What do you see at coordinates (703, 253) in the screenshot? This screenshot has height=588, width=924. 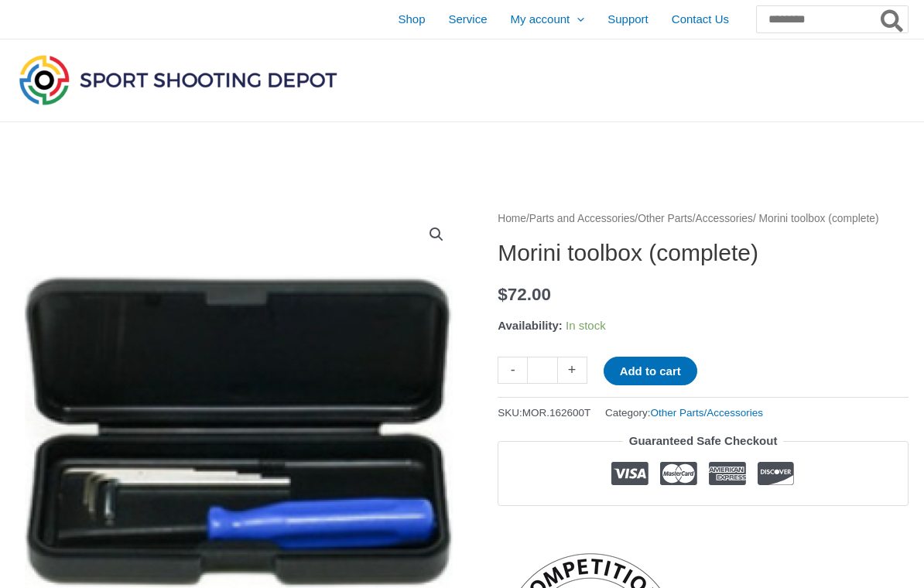 I see `h1: Morini toolbox (complete)` at bounding box center [703, 253].